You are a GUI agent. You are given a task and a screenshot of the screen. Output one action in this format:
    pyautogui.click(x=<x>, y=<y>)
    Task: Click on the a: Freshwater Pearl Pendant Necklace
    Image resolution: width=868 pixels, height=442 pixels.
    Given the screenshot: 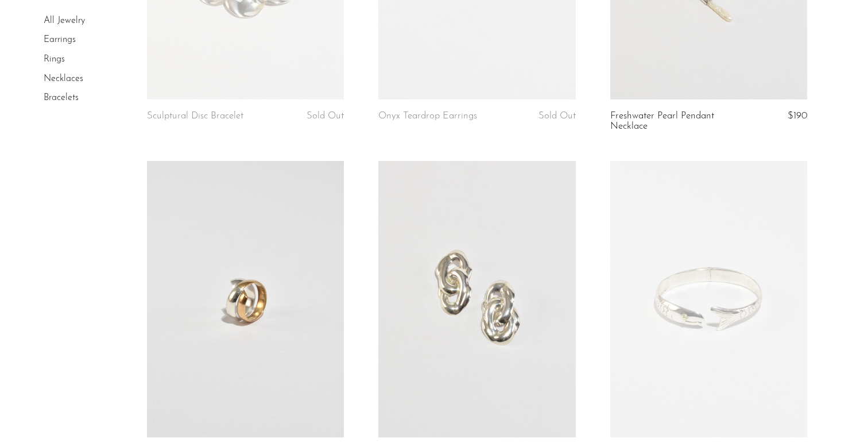 What is the action you would take?
    pyautogui.click(x=676, y=121)
    